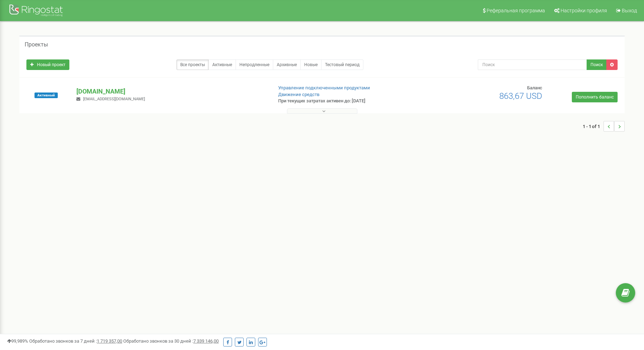 The width and height of the screenshot is (644, 350). Describe the element at coordinates (109, 341) in the screenshot. I see `u: 1 719 357,00` at that location.